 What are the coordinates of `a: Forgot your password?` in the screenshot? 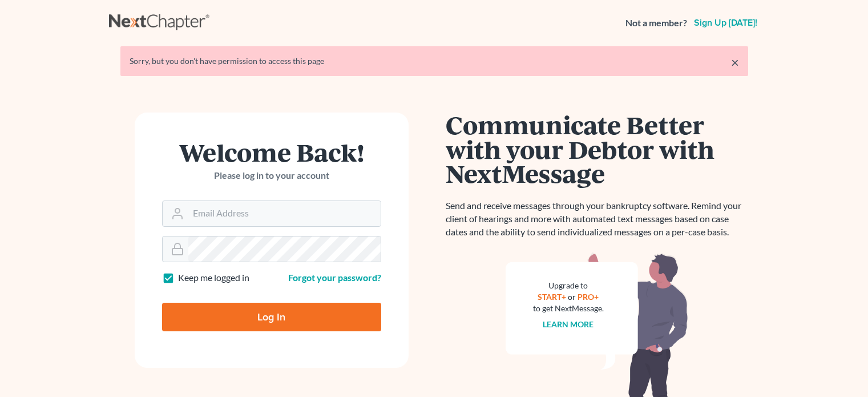 It's located at (334, 277).